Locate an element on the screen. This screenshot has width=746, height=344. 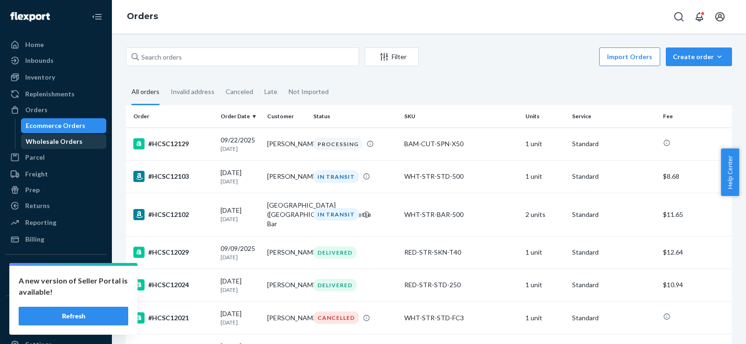
th: Order Date is located at coordinates (240, 117).